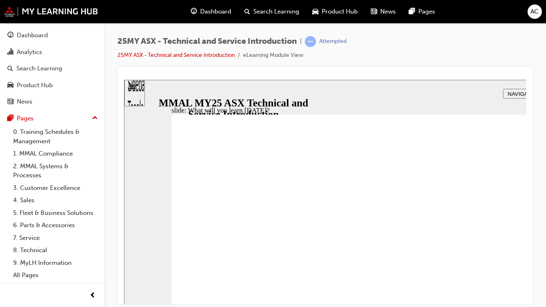 The height and width of the screenshot is (307, 546). I want to click on a: mmal, so click(51, 11).